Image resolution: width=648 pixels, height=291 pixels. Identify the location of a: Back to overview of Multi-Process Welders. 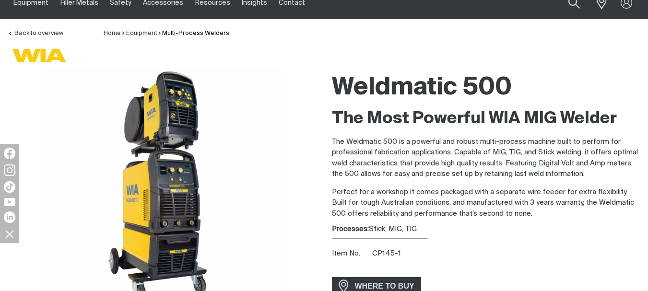
(35, 33).